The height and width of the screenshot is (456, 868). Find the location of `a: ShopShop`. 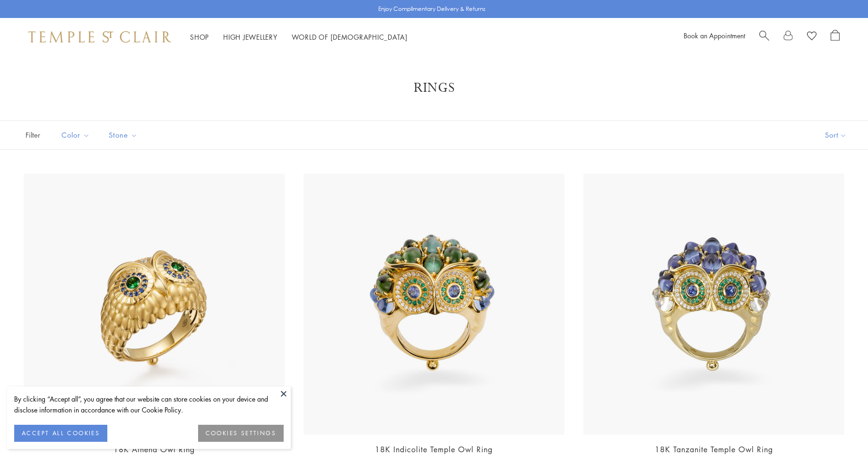

a: ShopShop is located at coordinates (200, 37).